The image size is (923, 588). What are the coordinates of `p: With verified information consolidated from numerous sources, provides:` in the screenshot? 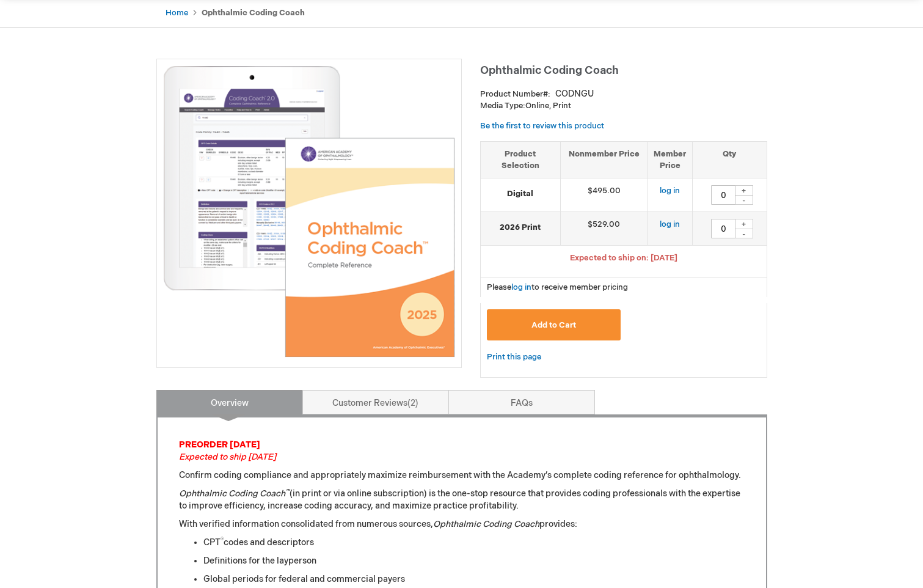 It's located at (462, 524).